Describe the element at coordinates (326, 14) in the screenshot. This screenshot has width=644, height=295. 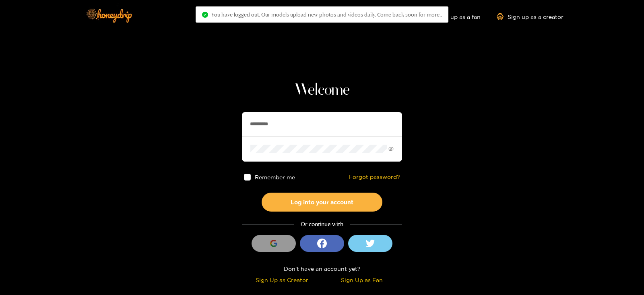
I see `span: You have logged out. Our models upload new photos and videos daily. Come back soon for more..` at that location.